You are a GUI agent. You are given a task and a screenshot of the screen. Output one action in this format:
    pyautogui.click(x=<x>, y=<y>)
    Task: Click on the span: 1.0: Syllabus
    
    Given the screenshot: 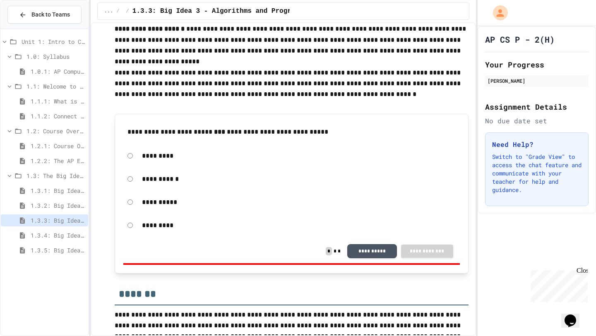 What is the action you would take?
    pyautogui.click(x=55, y=56)
    